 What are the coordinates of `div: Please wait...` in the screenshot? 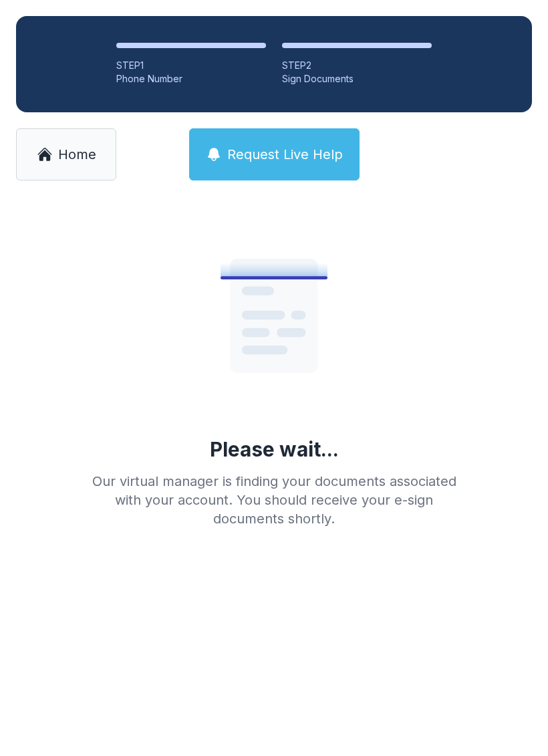 It's located at (274, 449).